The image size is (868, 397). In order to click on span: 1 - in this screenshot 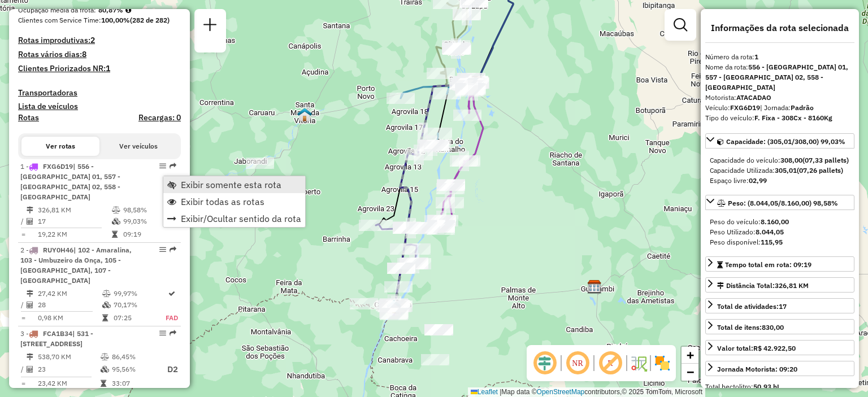, I will do `click(70, 181)`.